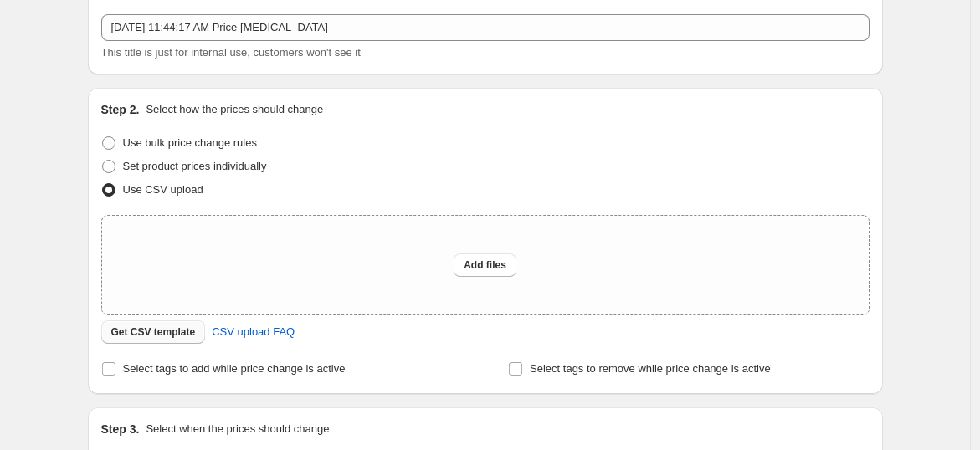 The height and width of the screenshot is (450, 980). What do you see at coordinates (120, 429) in the screenshot?
I see `h2: Step 3.` at bounding box center [120, 429].